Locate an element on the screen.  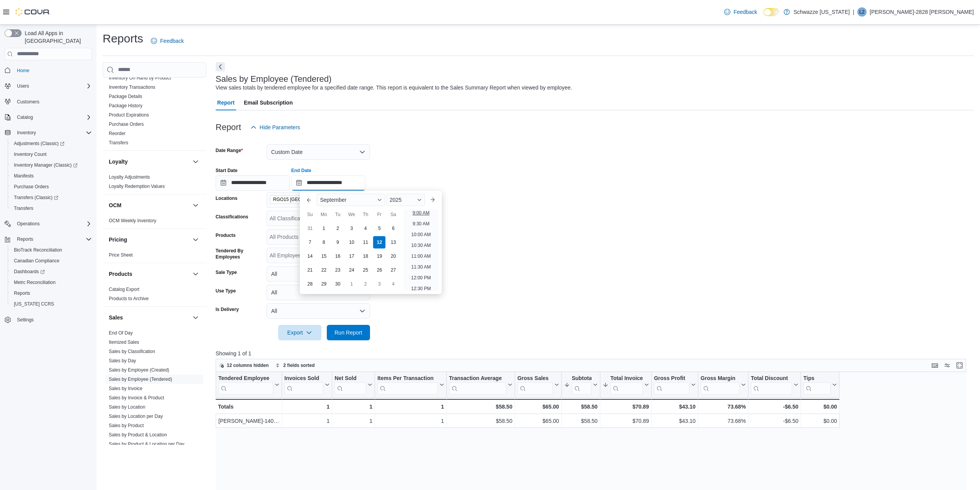
span: OCM Weekly Inventory is located at coordinates (132, 221).